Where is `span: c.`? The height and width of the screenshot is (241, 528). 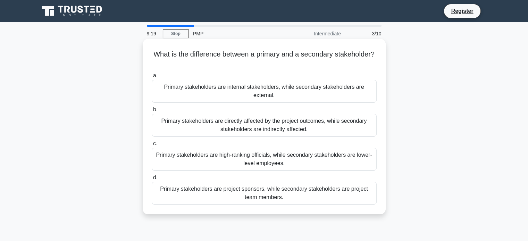 span: c. is located at coordinates (155, 143).